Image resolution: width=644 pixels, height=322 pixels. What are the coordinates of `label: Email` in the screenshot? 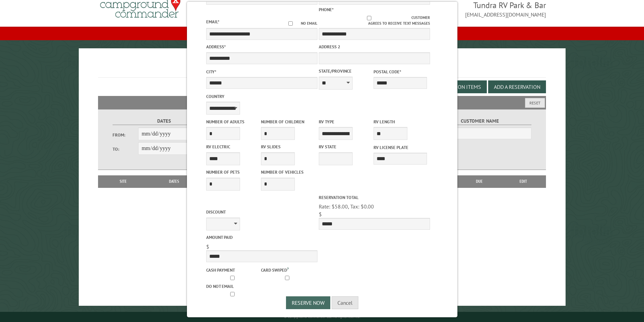 It's located at (213, 21).